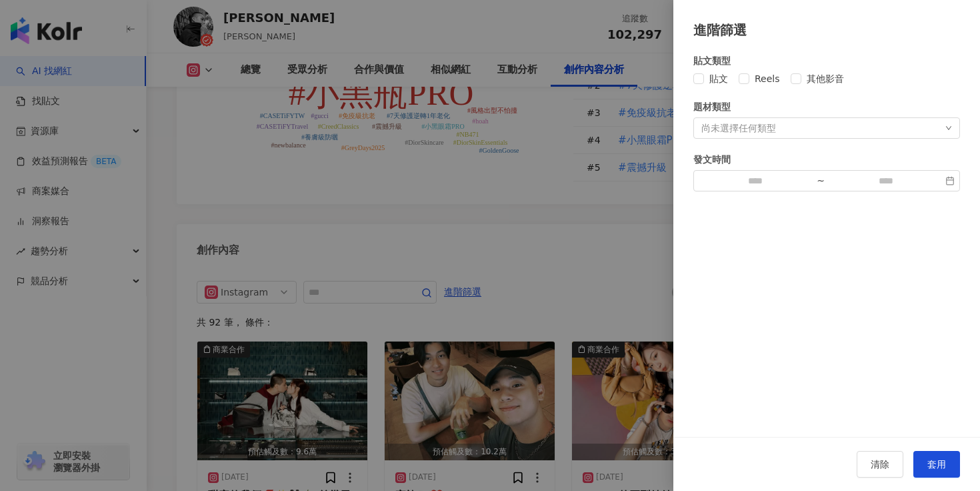 The width and height of the screenshot is (980, 491). What do you see at coordinates (767, 79) in the screenshot?
I see `span: Reels` at bounding box center [767, 79].